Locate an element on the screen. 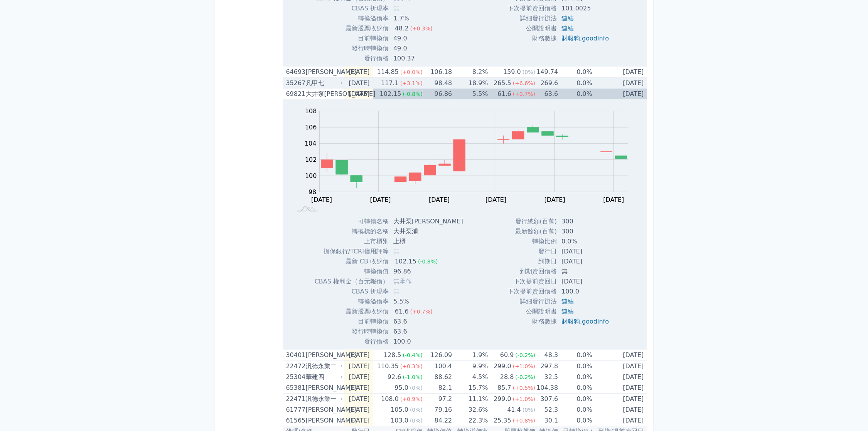 The image size is (868, 431). span: (-0.2%) is located at coordinates (525, 355).